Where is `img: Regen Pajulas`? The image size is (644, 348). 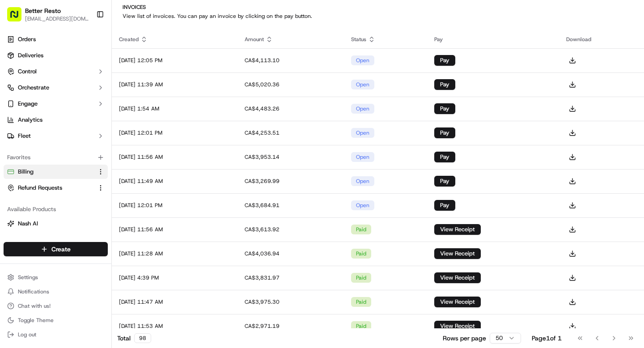
img: Regen Pajulas is located at coordinates (16, 137).